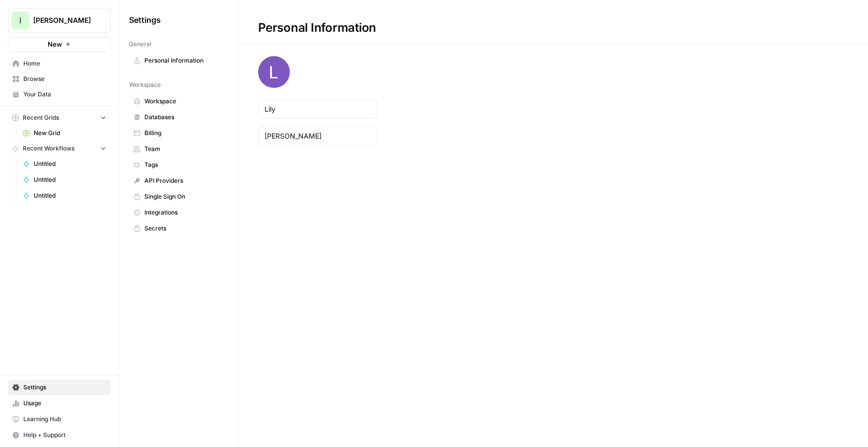 The width and height of the screenshot is (868, 447). What do you see at coordinates (178, 197) in the screenshot?
I see `a: Single Sign On` at bounding box center [178, 197].